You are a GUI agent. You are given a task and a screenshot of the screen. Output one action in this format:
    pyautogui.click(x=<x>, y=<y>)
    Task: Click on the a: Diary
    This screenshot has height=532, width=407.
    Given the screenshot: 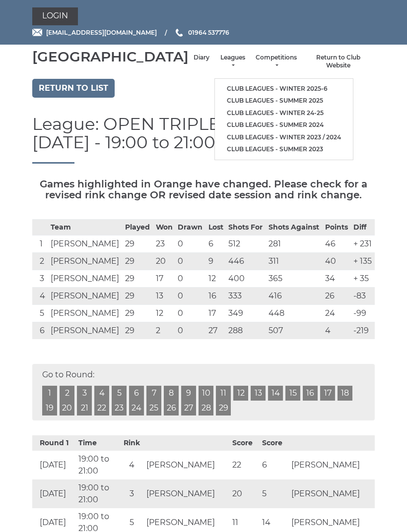 What is the action you would take?
    pyautogui.click(x=202, y=58)
    